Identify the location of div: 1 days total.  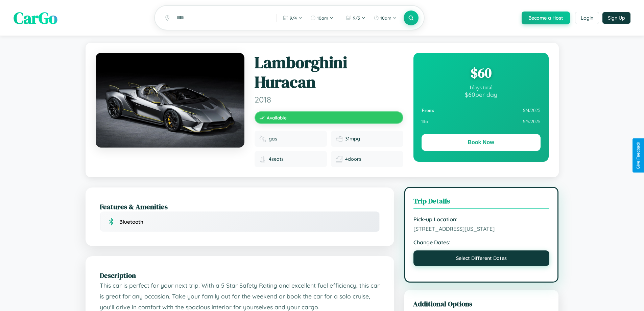
(481, 88).